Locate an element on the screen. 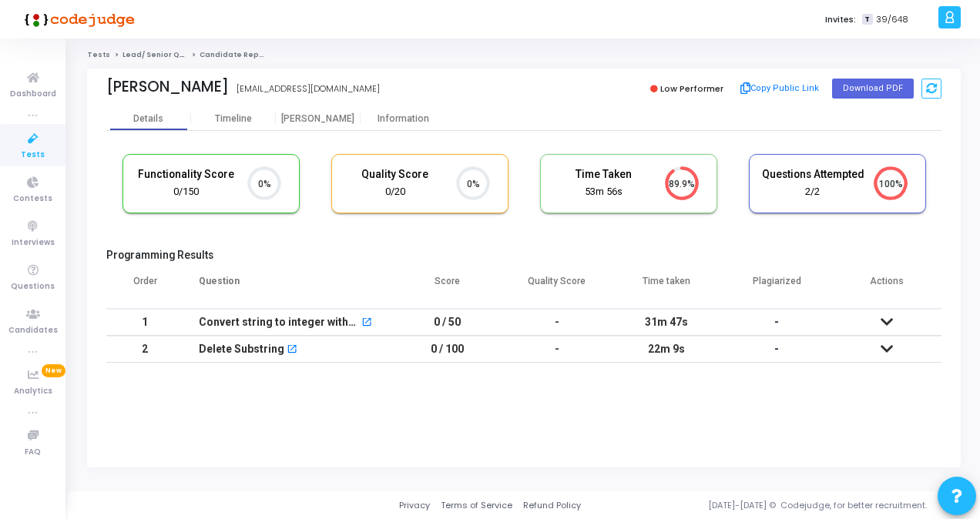 The image size is (980, 519). a: Terms of Service is located at coordinates (477, 505).